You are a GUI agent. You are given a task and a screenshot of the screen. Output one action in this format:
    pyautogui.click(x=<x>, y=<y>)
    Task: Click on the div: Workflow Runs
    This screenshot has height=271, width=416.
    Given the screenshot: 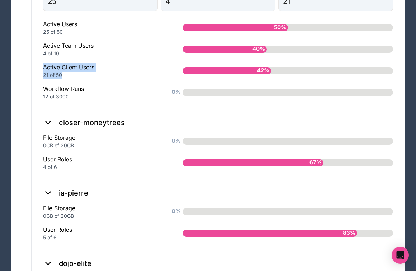 What is the action you would take?
    pyautogui.click(x=101, y=92)
    